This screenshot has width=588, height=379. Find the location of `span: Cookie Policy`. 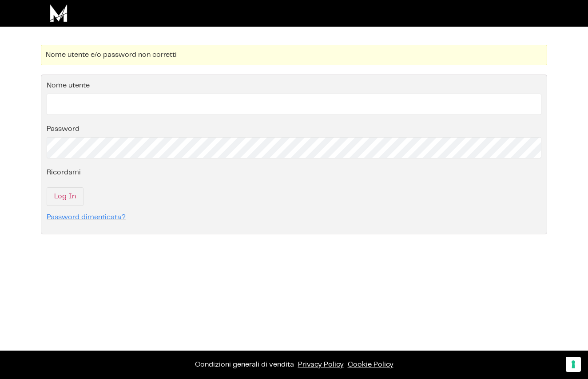

span: Cookie Policy is located at coordinates (371, 365).